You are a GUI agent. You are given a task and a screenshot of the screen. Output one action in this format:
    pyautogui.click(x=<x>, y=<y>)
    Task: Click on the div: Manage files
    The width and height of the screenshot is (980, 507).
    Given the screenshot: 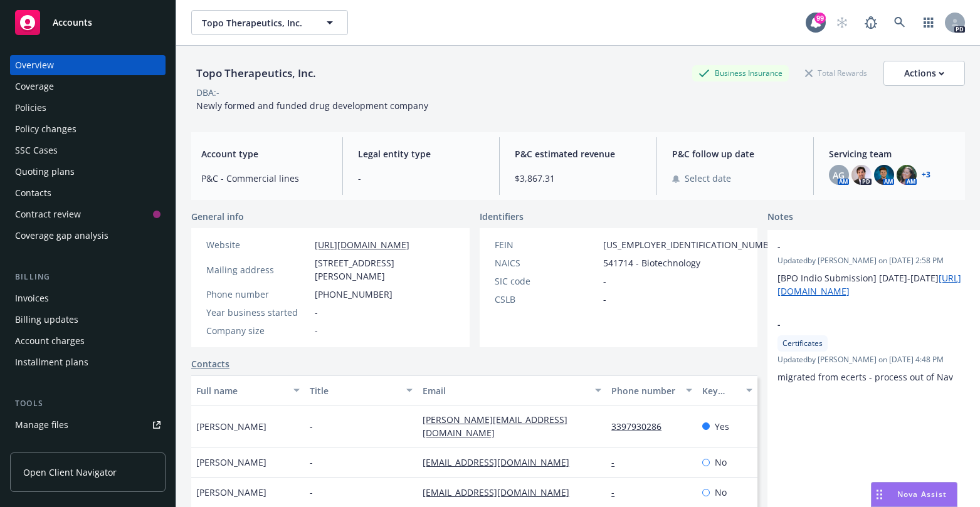 What is the action you would take?
    pyautogui.click(x=41, y=425)
    